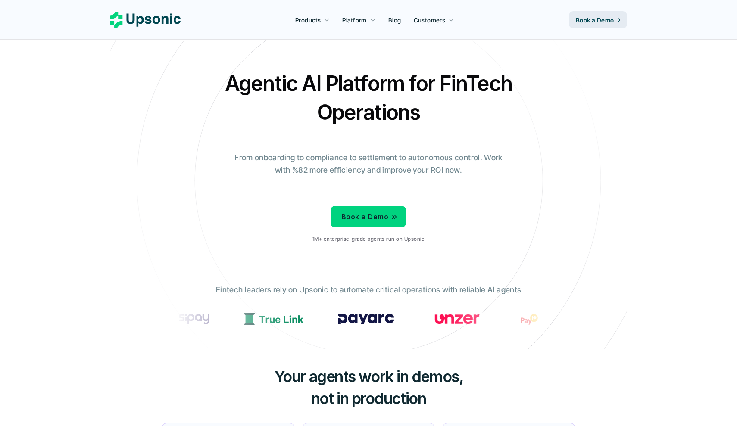 The height and width of the screenshot is (426, 737). What do you see at coordinates (313, 20) in the screenshot?
I see `a: Products` at bounding box center [313, 20].